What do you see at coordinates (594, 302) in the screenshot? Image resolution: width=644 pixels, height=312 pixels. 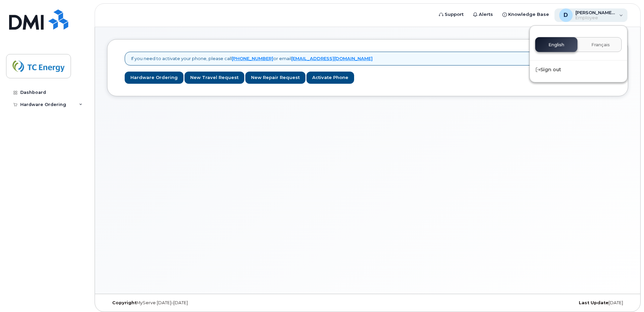 I see `strong: Last Update` at bounding box center [594, 302].